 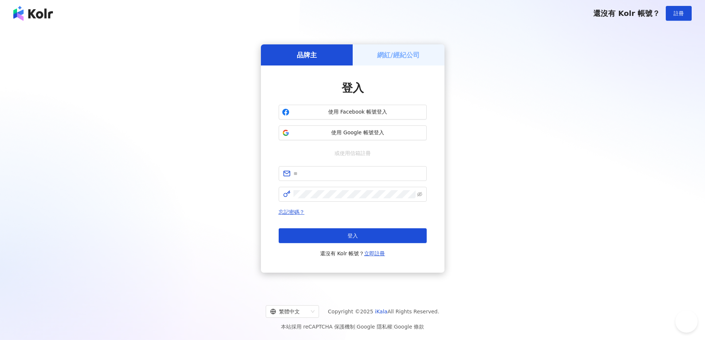 What do you see at coordinates (409, 327) in the screenshot?
I see `a: Google 條款` at bounding box center [409, 327].